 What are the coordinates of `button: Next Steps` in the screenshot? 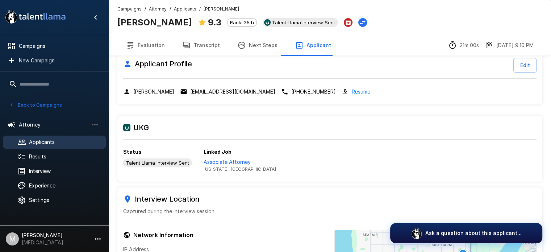 It's located at (257, 45).